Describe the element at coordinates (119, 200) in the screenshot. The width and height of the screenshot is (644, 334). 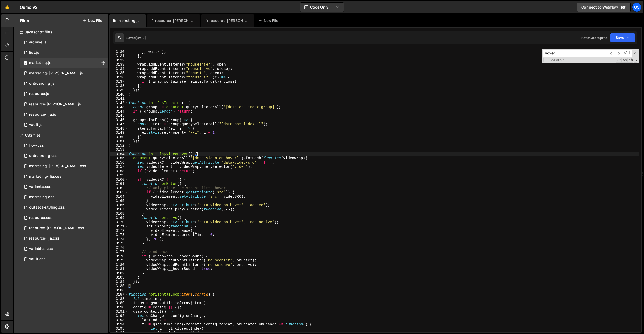
I see `div: 3165` at that location.